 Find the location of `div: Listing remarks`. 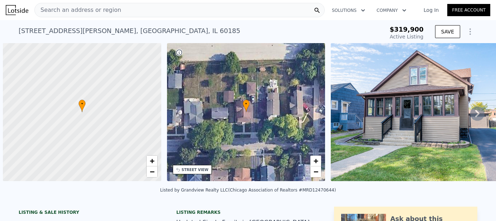

div: Listing remarks is located at coordinates (248, 212).